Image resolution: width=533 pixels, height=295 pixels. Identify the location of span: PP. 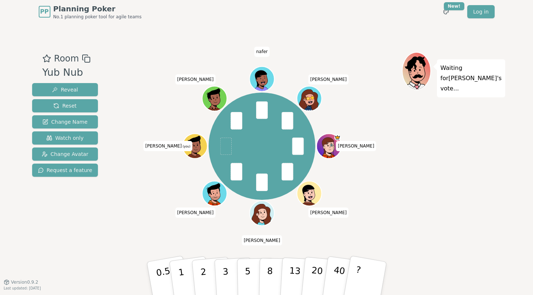
(44, 12).